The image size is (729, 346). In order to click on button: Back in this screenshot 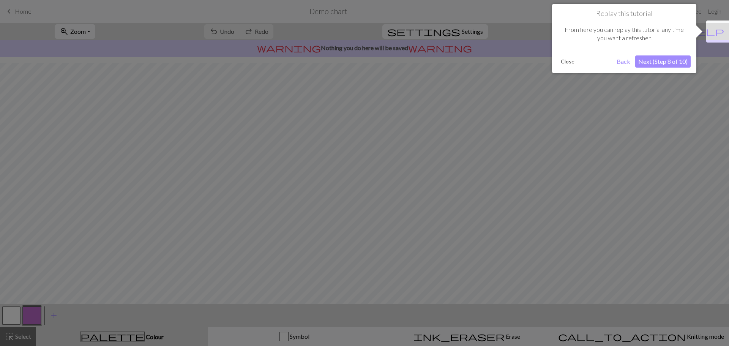, I will do `click(623, 61)`.